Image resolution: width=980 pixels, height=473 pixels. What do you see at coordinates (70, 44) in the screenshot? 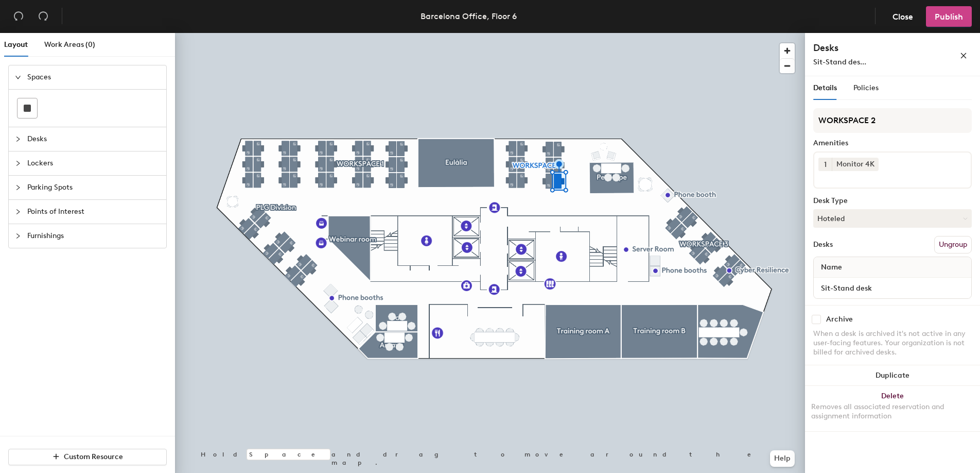
I see `span: Work Areas (0)` at bounding box center [70, 44].